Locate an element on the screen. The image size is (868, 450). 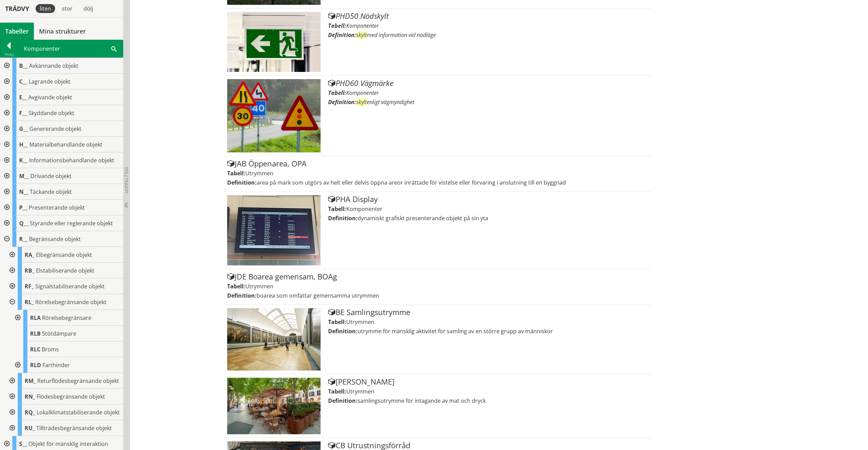
span: Rörelsebegränsare is located at coordinates (67, 318).